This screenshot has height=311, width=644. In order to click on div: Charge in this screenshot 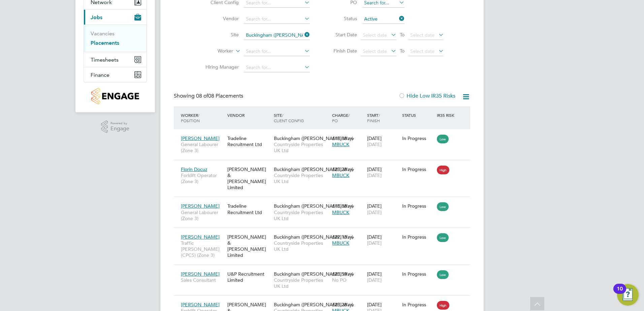, I will do `click(348, 118)`.